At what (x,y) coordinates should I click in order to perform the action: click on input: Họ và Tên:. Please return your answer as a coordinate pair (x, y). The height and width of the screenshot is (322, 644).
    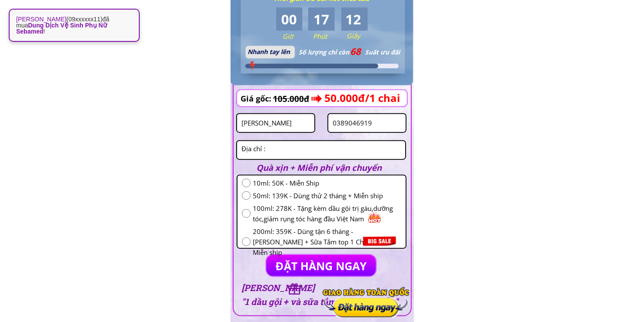
    Looking at the image, I should click on (275, 123).